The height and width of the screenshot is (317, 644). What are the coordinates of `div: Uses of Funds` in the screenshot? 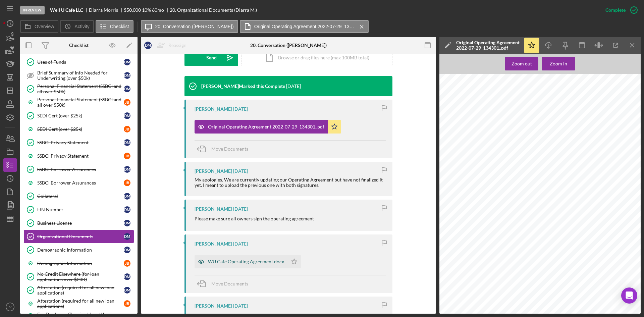 It's located at (80, 62).